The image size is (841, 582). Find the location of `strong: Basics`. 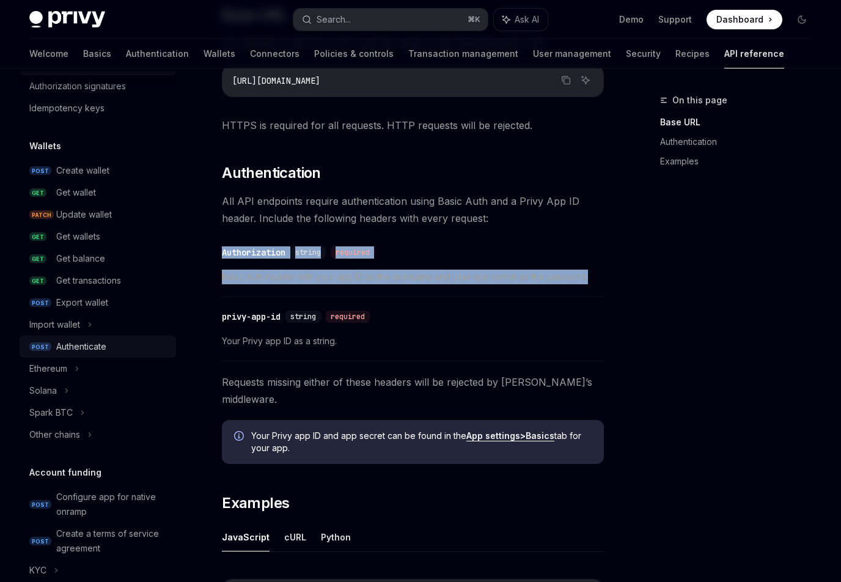

strong: Basics is located at coordinates (540, 435).